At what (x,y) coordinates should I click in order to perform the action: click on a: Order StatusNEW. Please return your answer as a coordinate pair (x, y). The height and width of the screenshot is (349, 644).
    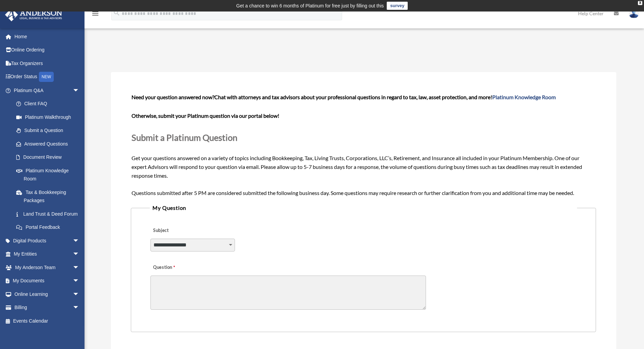
    Looking at the image, I should click on (47, 77).